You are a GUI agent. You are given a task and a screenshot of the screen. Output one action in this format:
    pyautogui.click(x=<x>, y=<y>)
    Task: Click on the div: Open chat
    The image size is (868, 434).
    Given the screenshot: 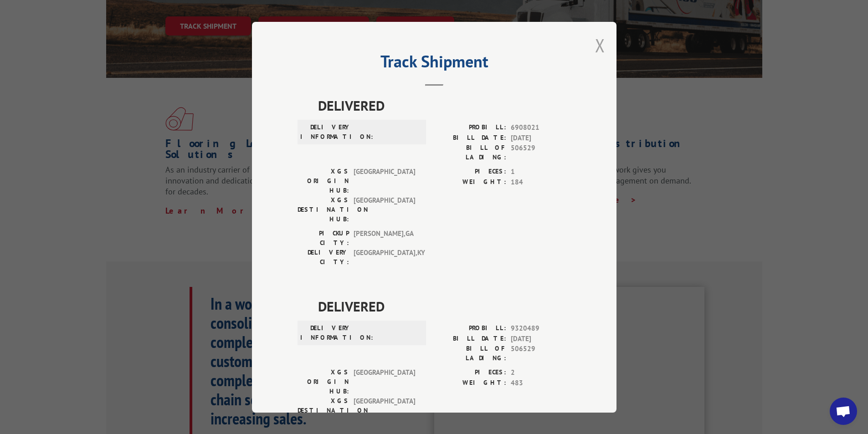 What is the action you would take?
    pyautogui.click(x=844, y=411)
    